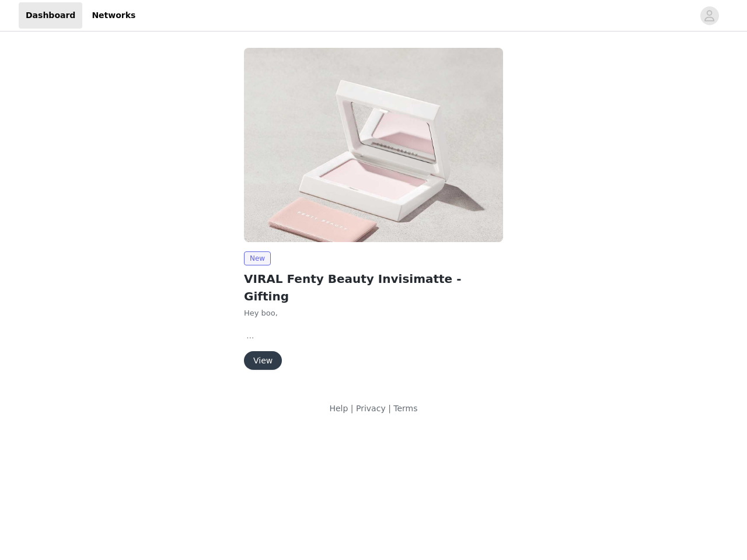  I want to click on a: Help, so click(338, 409).